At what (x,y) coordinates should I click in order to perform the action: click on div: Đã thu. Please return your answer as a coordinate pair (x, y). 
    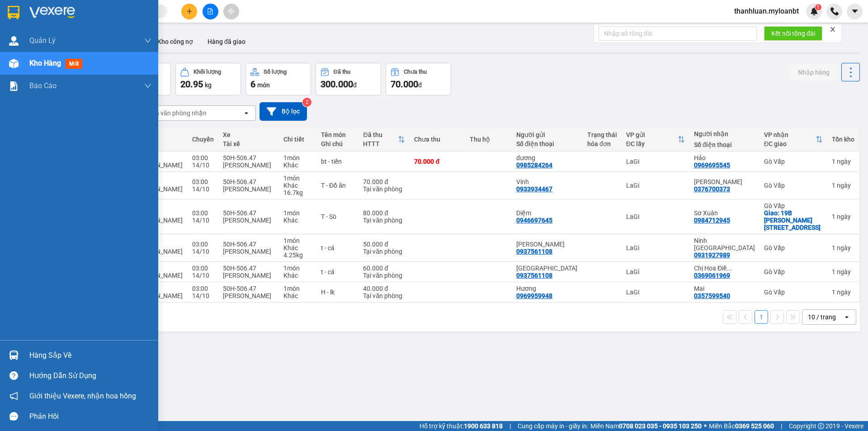
    Looking at the image, I should click on (380, 135).